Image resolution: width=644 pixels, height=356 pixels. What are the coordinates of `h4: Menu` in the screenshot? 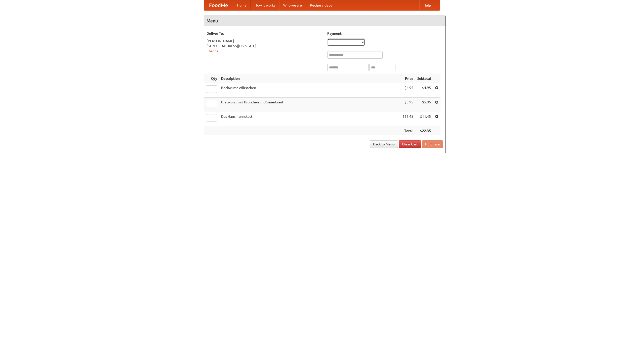 It's located at (325, 21).